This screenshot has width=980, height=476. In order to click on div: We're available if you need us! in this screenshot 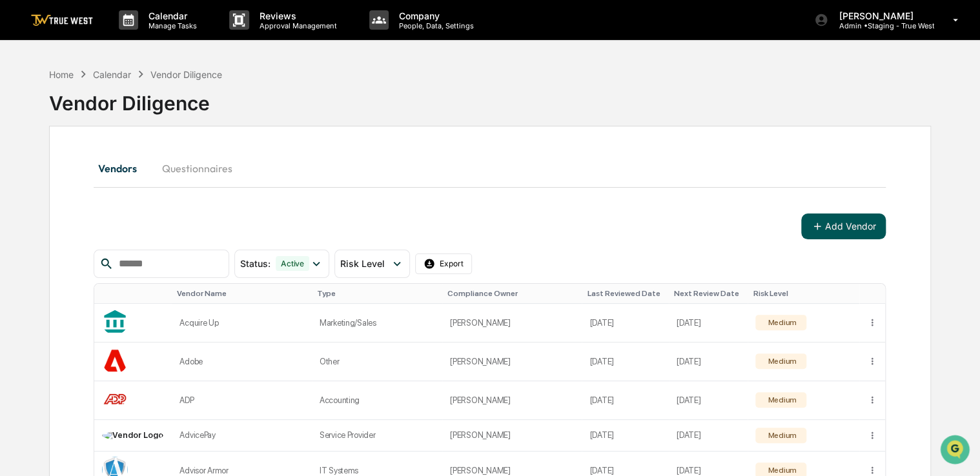, I will do `click(118, 116)`.